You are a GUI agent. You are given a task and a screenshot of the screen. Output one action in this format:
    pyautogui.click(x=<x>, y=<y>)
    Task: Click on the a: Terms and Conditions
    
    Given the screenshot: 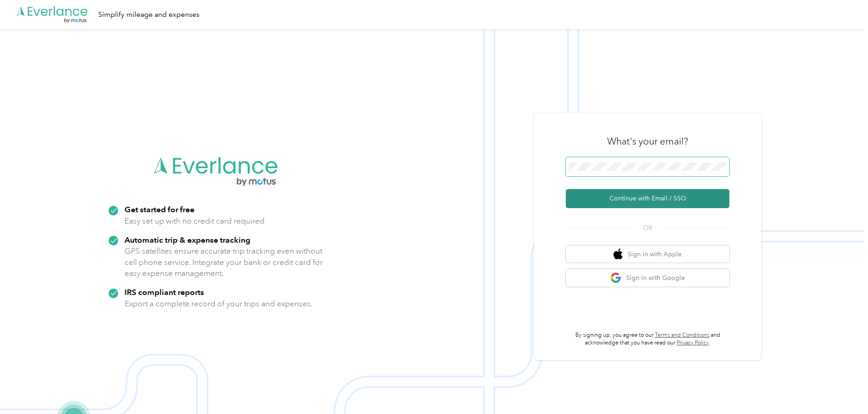 What is the action you would take?
    pyautogui.click(x=682, y=335)
    